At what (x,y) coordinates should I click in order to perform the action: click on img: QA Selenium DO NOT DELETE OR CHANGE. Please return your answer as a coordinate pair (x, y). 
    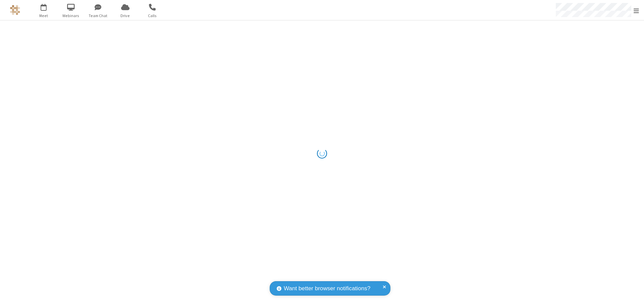
    Looking at the image, I should click on (15, 10).